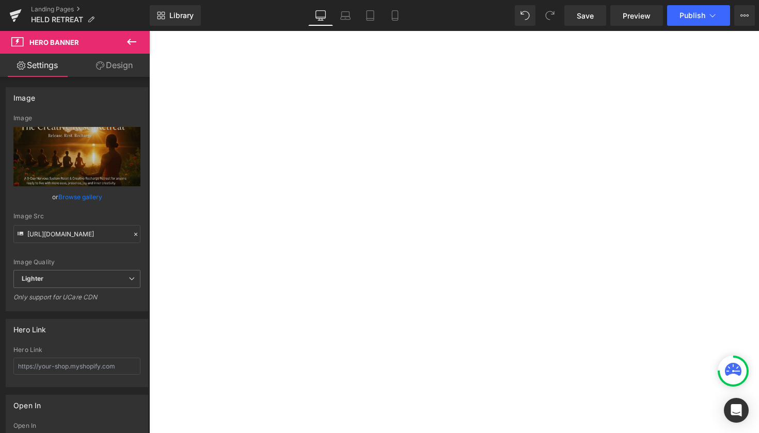 Image resolution: width=759 pixels, height=433 pixels. Describe the element at coordinates (395, 15) in the screenshot. I see `a: Mobile` at that location.